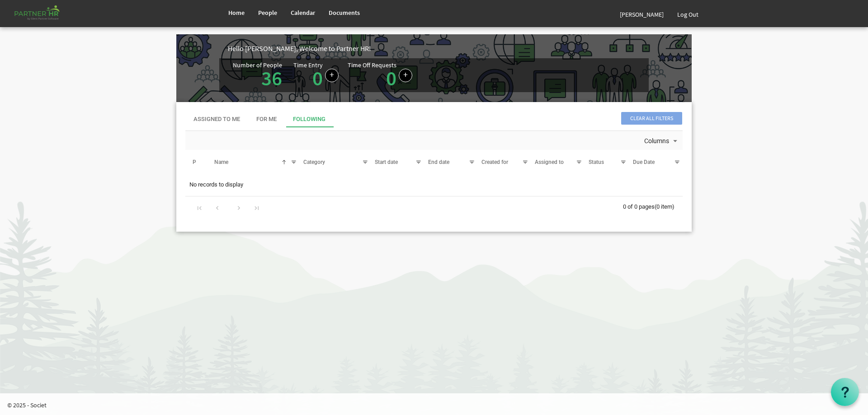 Image resolution: width=868 pixels, height=415 pixels. What do you see at coordinates (236, 12) in the screenshot?
I see `span: Home` at bounding box center [236, 12].